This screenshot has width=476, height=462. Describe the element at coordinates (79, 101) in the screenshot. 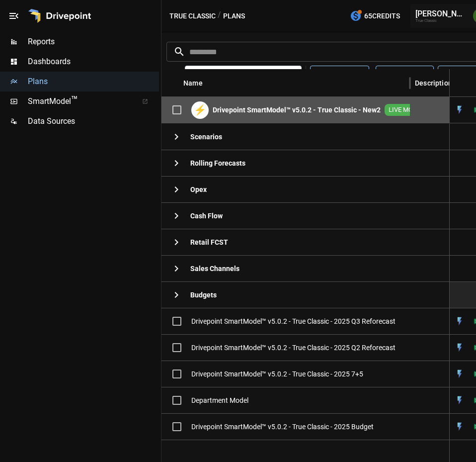

I see `span: SmartModel` at that location.